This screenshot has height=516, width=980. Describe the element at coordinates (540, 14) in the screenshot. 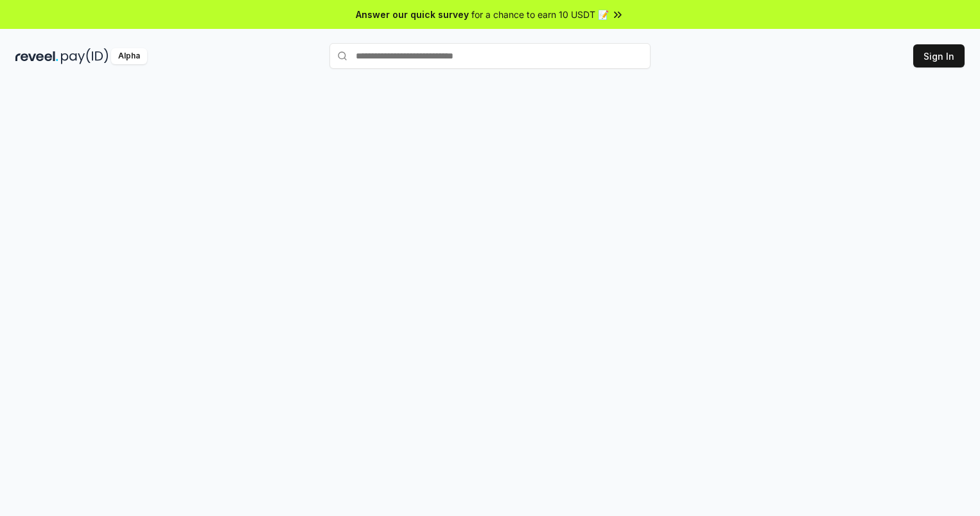

I see `span: for a chance to earn 10 USDT 📝` at that location.